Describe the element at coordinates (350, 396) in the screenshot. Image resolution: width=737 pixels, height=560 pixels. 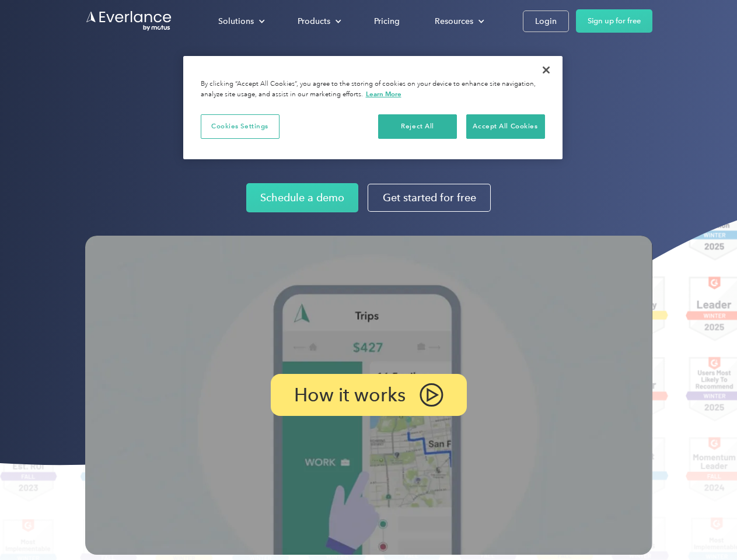
I see `p: How it works` at that location.